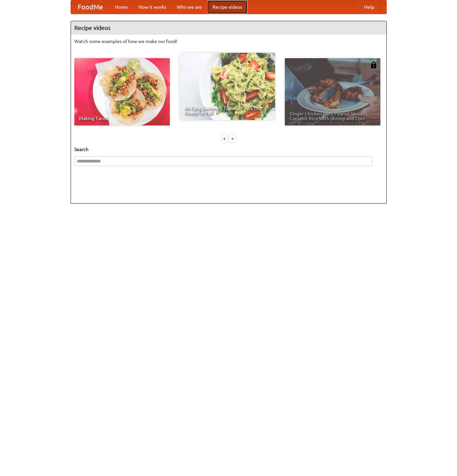 The height and width of the screenshot is (476, 457). What do you see at coordinates (228, 42) in the screenshot?
I see `p: Watch some examples of how we make our food!` at bounding box center [228, 42].